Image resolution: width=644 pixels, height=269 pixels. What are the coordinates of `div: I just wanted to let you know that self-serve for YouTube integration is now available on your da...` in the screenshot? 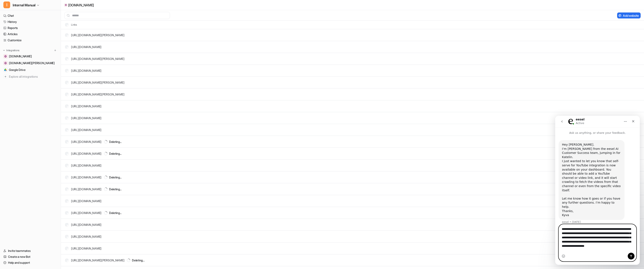 It's located at (37, 68).